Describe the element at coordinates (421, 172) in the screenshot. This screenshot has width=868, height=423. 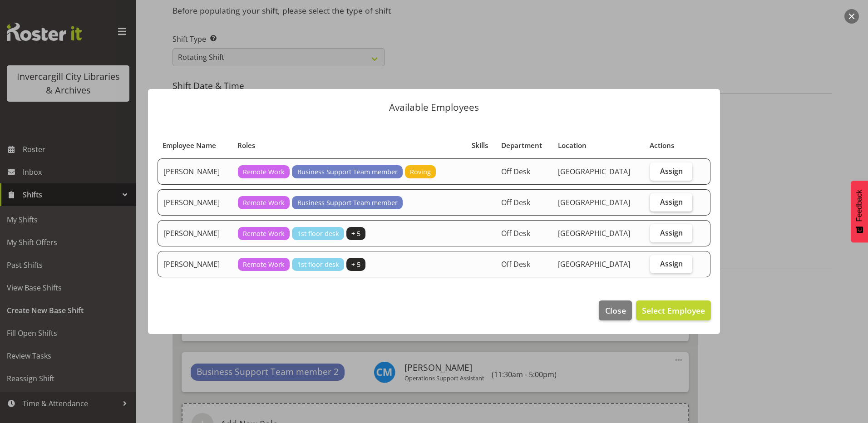
I see `span: Roving` at that location.